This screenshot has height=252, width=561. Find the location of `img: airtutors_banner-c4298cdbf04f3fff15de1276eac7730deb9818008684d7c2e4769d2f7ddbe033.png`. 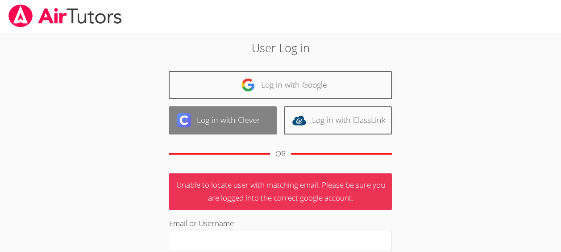

img: airtutors_banner-c4298cdbf04f3fff15de1276eac7730deb9818008684d7c2e4769d2f7ddbe033.png is located at coordinates (65, 16).